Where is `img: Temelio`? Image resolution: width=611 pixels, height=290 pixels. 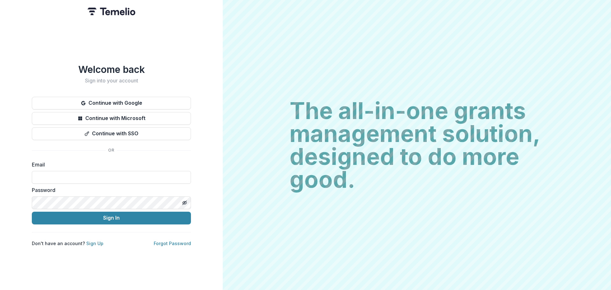 img: Temelio is located at coordinates (111, 11).